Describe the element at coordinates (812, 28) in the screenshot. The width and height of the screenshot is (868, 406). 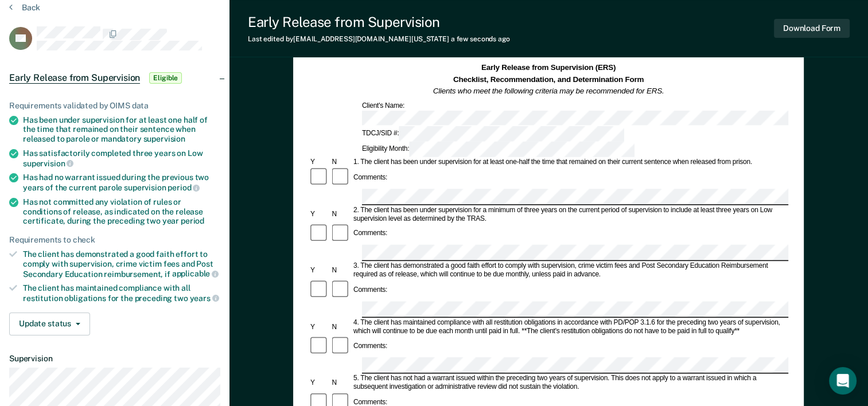
I see `button: Download Form` at that location.